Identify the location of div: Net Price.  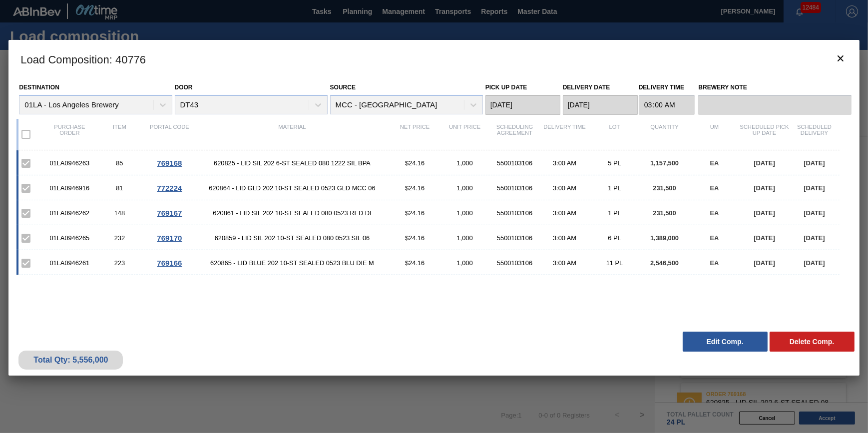
(415, 134).